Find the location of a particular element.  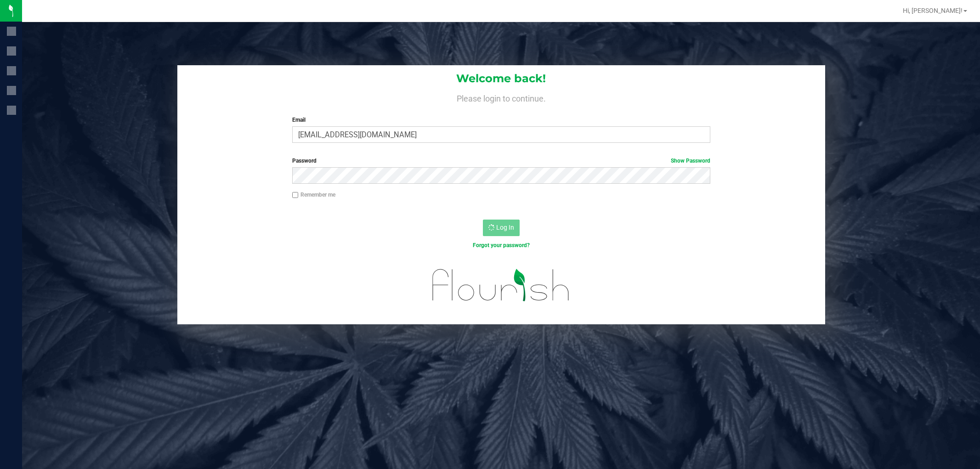

a: Forgot your password? is located at coordinates (502, 245).